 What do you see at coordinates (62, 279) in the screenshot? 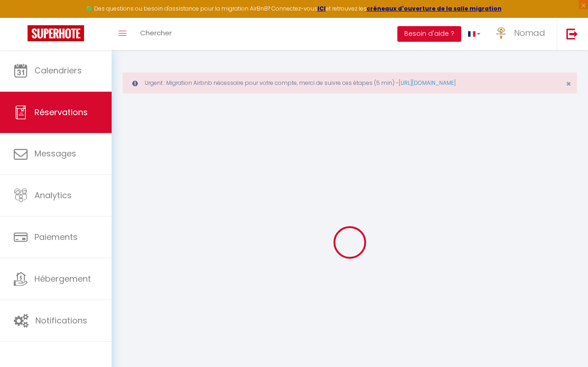
I see `span: Hébergement` at bounding box center [62, 279].